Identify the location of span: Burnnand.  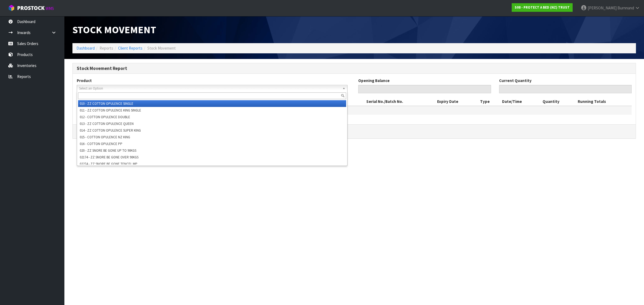
(626, 8).